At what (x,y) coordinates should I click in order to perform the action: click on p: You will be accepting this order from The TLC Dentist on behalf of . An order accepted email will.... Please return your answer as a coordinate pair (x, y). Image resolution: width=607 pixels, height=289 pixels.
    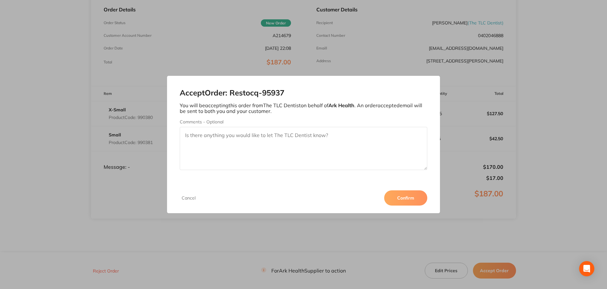
    Looking at the image, I should click on (304, 108).